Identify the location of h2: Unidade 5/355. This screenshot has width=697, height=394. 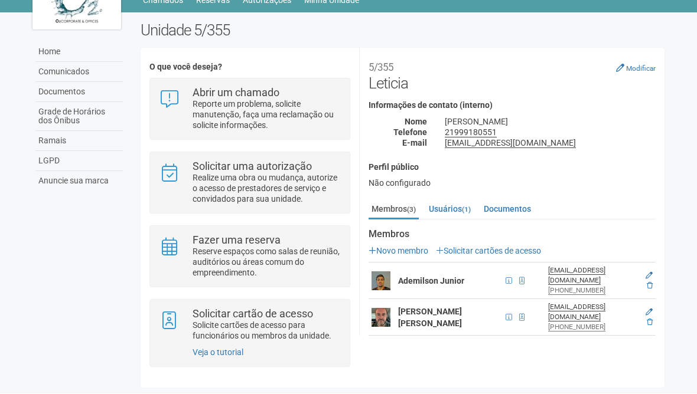
(402, 31).